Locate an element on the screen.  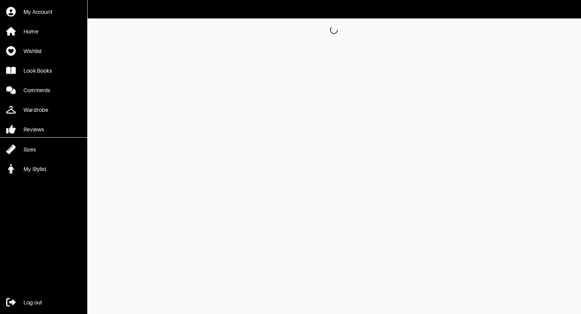
div: My Stylist is located at coordinates (35, 169).